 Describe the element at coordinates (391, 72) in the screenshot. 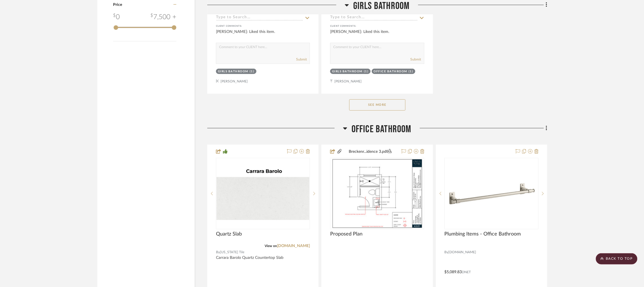

I see `div: Office Bathroom` at that location.